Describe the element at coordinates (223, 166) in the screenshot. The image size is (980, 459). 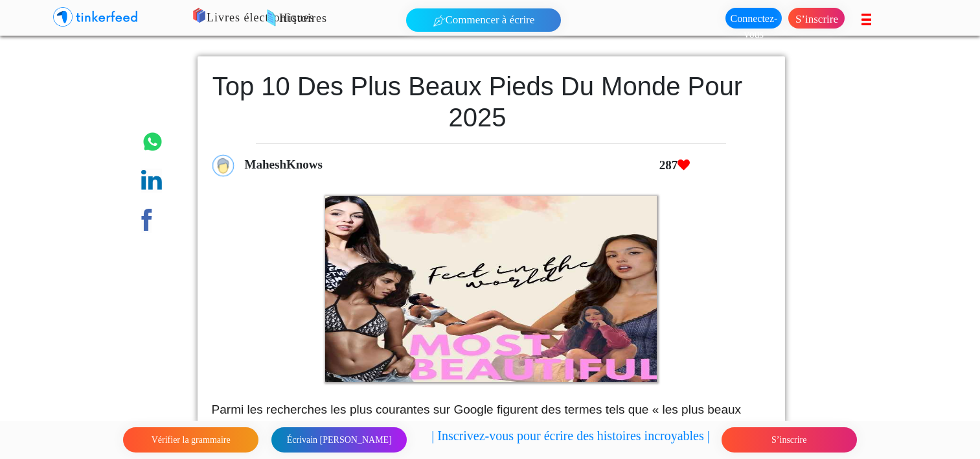
I see `img: profile_icon.png` at that location.